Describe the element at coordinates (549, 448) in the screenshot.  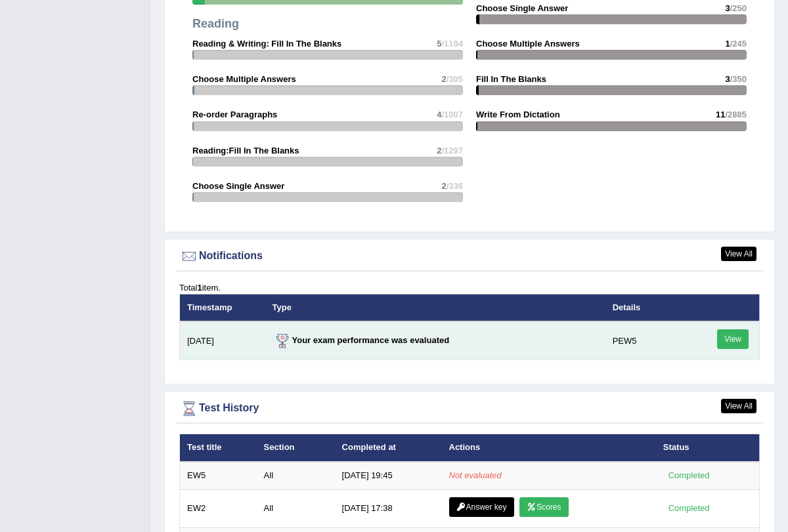
I see `th: Actions` at that location.